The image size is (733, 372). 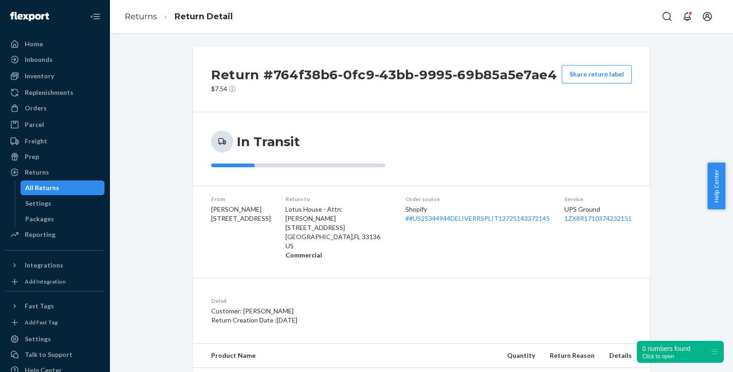 I want to click on div: Talk to Support, so click(x=49, y=354).